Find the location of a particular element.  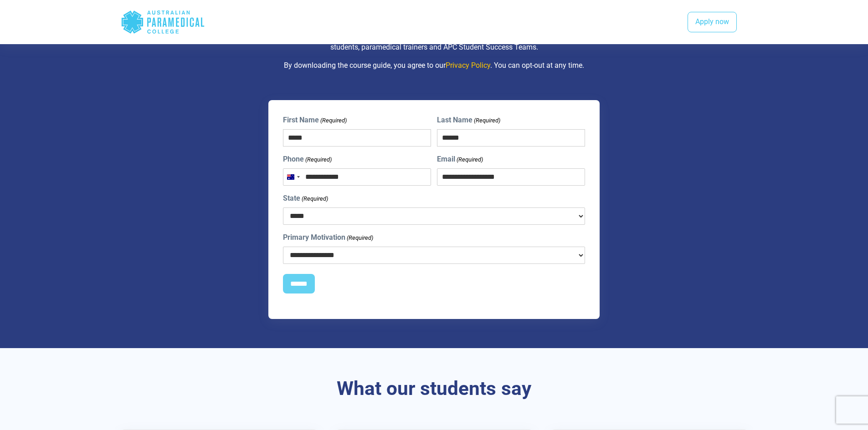

div: Australian Paramedical College is located at coordinates (162, 21).